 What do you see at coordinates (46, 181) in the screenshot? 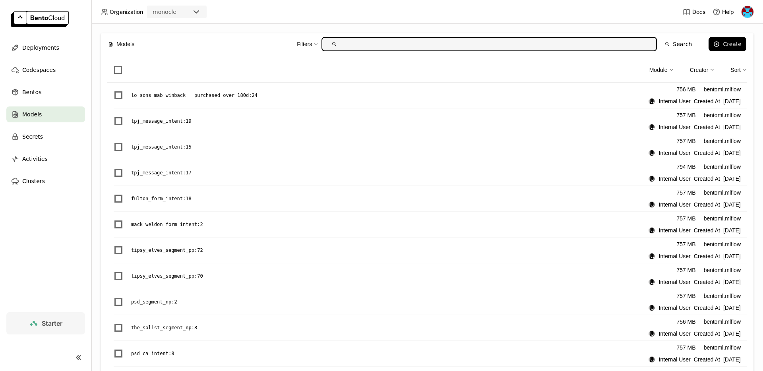
I see `a: Clusters` at bounding box center [46, 181].